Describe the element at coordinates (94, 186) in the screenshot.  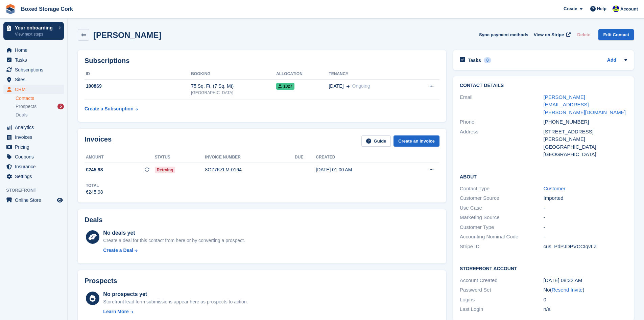
I see `div: Total` at that location.